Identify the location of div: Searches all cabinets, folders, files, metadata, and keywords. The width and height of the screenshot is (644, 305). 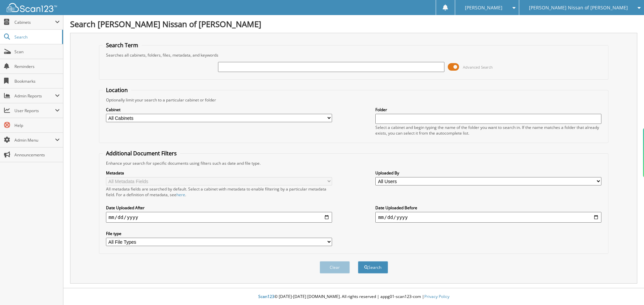
(354, 55).